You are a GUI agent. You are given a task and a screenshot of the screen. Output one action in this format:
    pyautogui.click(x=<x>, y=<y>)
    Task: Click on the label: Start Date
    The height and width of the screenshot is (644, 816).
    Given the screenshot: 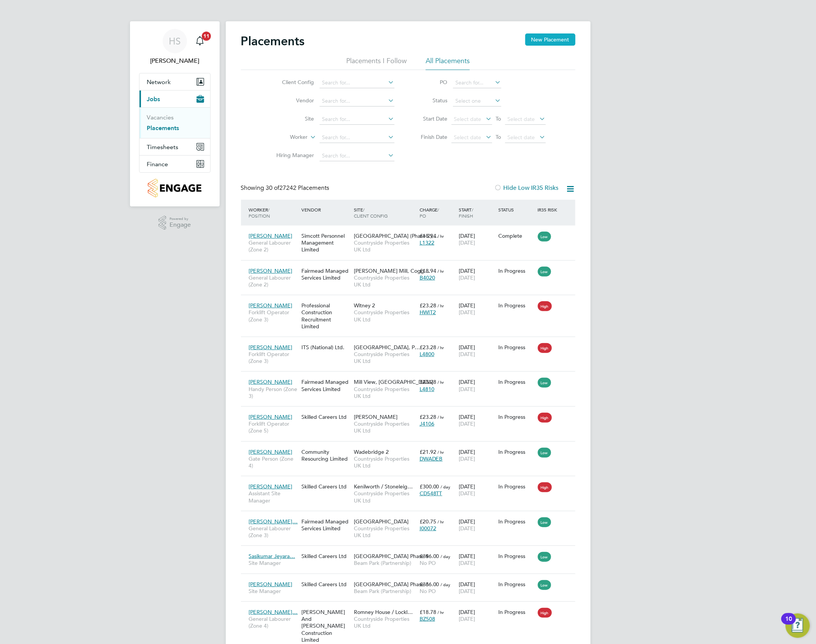 What is the action you would take?
    pyautogui.click(x=431, y=118)
    